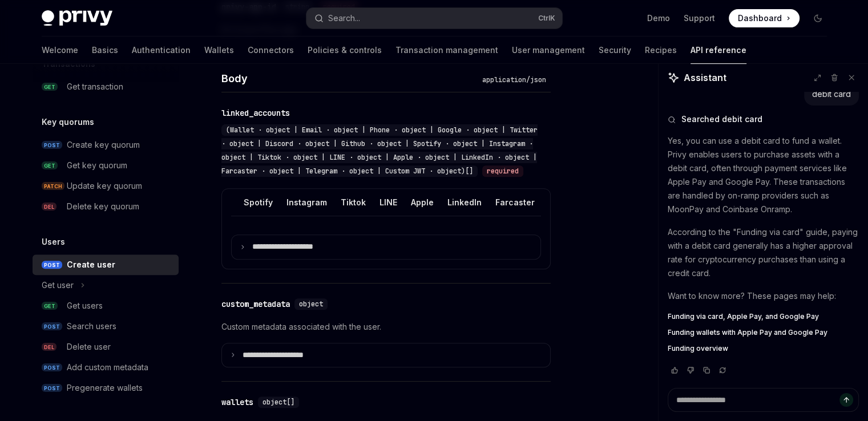  What do you see at coordinates (258, 202) in the screenshot?
I see `div: Spotify` at bounding box center [258, 202].